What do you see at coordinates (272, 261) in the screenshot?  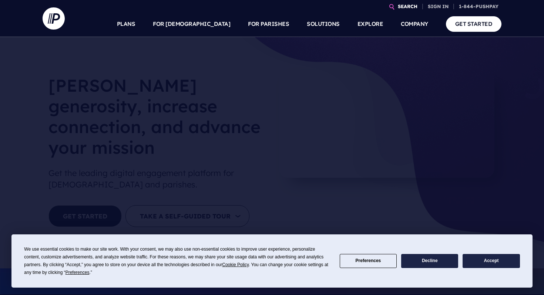 I see `div: Cookie Consent Prompt` at bounding box center [272, 261].